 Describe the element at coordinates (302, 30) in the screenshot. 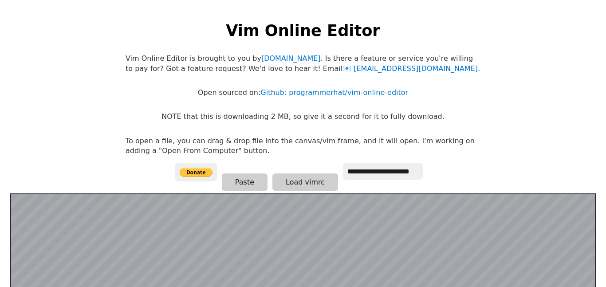

I see `h1: Vim Online Editor` at that location.